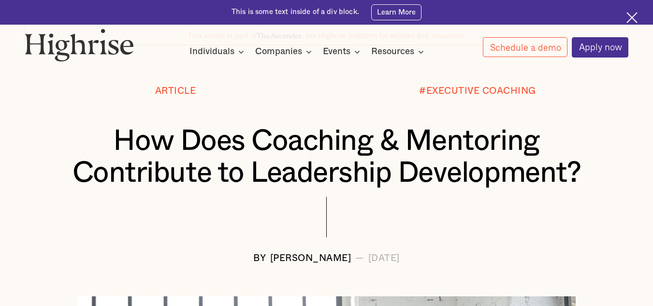 This screenshot has width=653, height=306. I want to click on a: Schedule a demo, so click(526, 47).